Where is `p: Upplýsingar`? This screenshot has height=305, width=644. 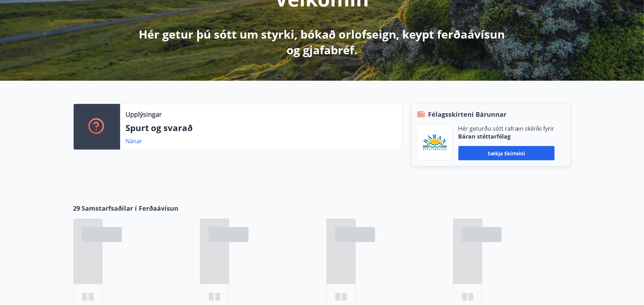
p: Upplýsingar is located at coordinates (144, 115).